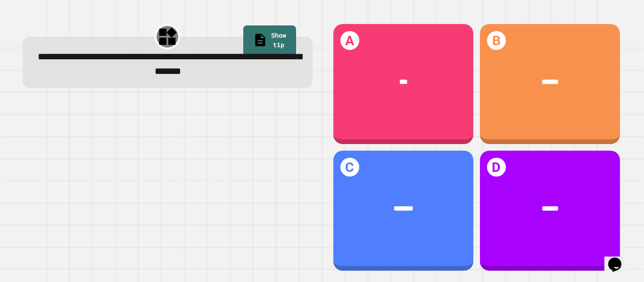 The width and height of the screenshot is (644, 282). What do you see at coordinates (350, 40) in the screenshot?
I see `h1: A` at bounding box center [350, 40].